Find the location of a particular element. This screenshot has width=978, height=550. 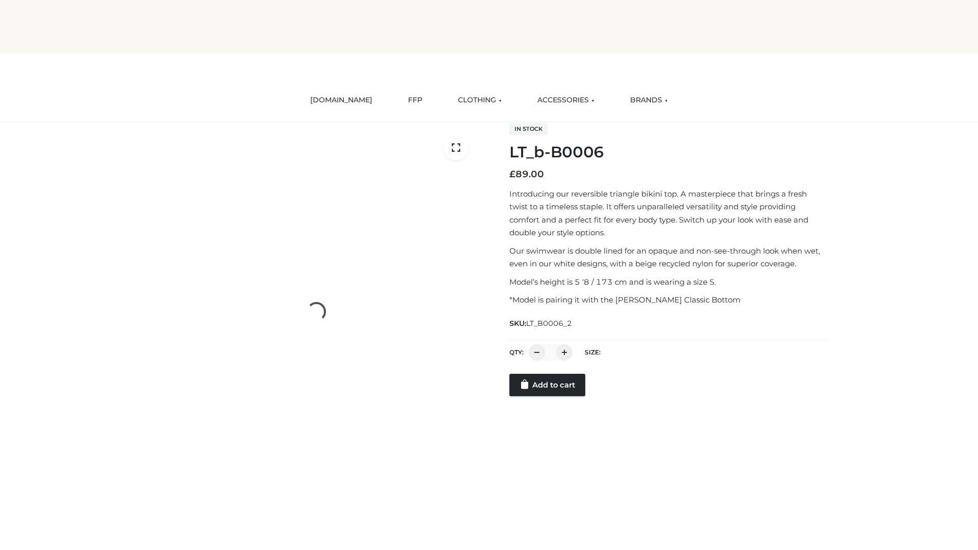

bdi: 89.00 is located at coordinates (527, 174).